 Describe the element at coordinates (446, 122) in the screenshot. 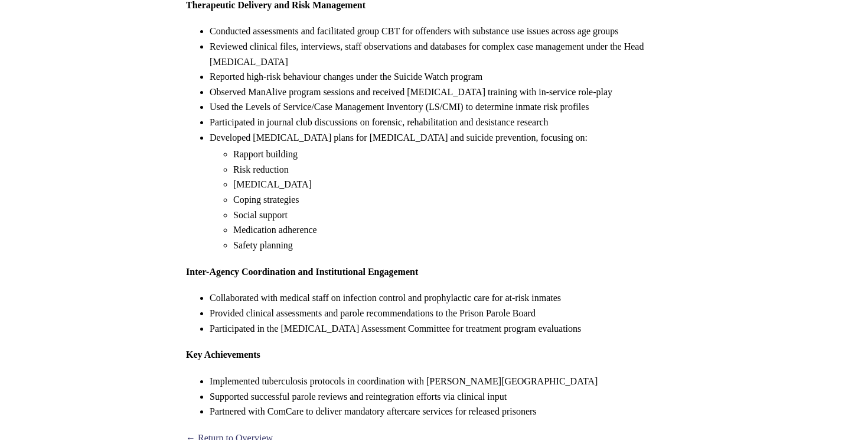

I see `li: Participated in journal club discussions on forensic, rehabilitation and desistance research` at that location.